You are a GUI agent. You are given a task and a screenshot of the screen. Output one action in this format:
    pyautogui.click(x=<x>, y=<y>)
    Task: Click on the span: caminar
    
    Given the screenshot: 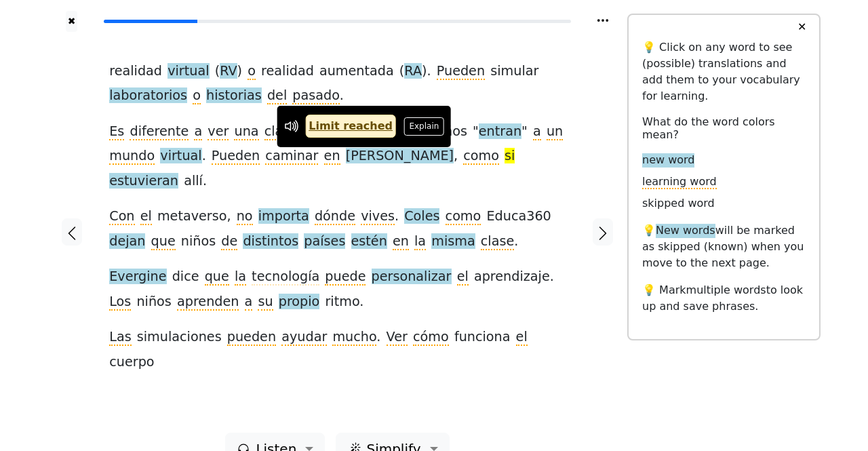 What is the action you would take?
    pyautogui.click(x=292, y=156)
    